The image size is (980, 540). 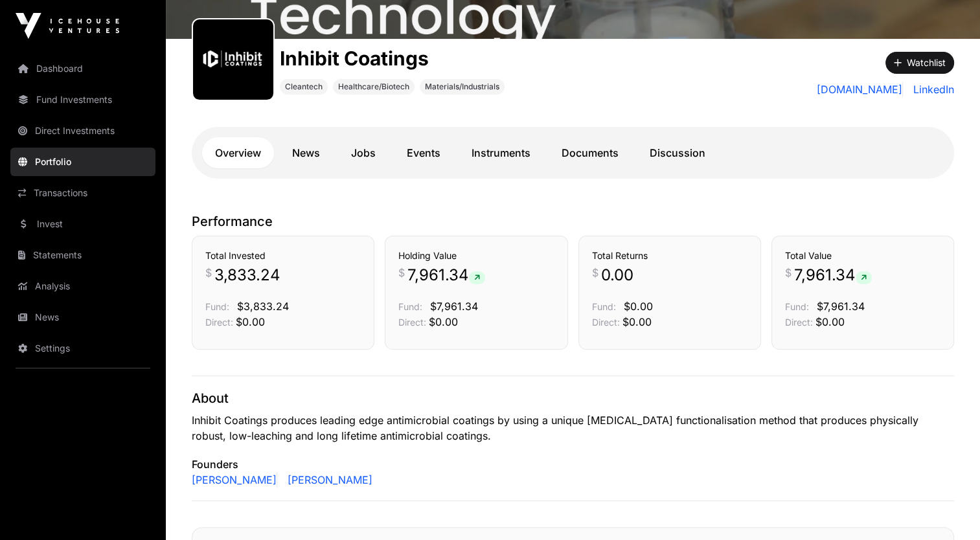 What do you see at coordinates (363, 153) in the screenshot?
I see `a: Jobs` at bounding box center [363, 153].